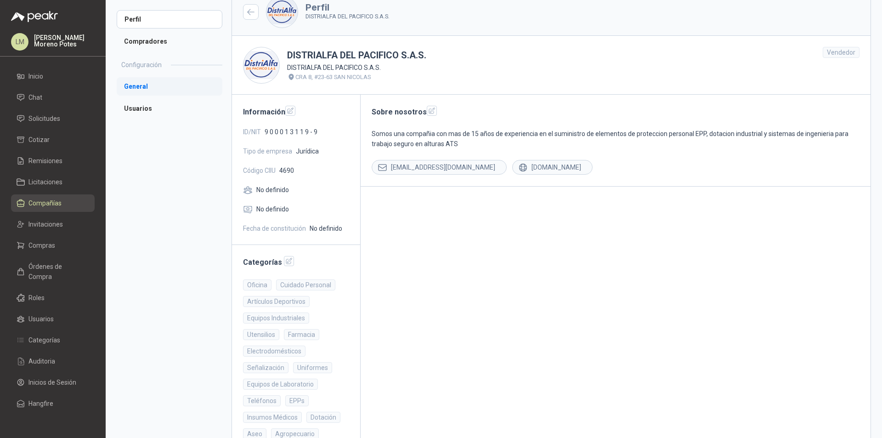  What do you see at coordinates (170, 19) in the screenshot?
I see `a: Perfil` at bounding box center [170, 19].